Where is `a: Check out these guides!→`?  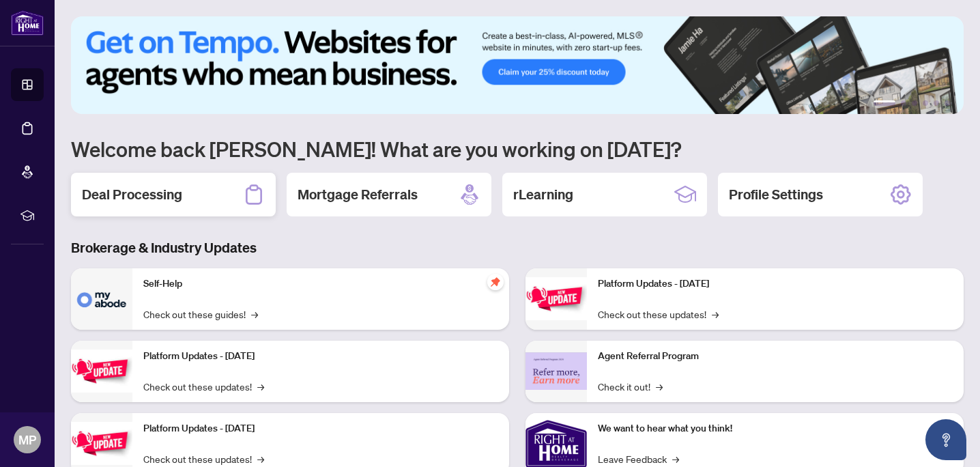 a: Check out these guides!→ is located at coordinates (201, 314).